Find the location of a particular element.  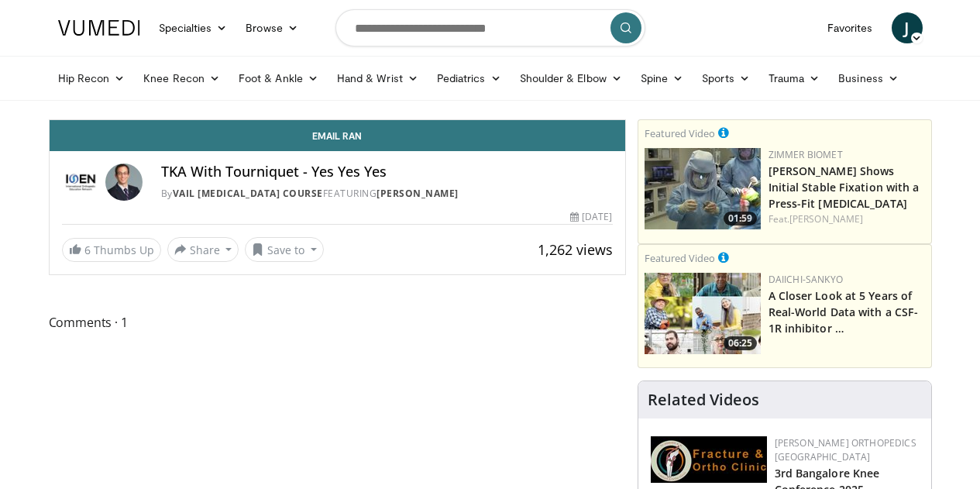

img: Vail Arthroplasty Course is located at coordinates (80, 182).